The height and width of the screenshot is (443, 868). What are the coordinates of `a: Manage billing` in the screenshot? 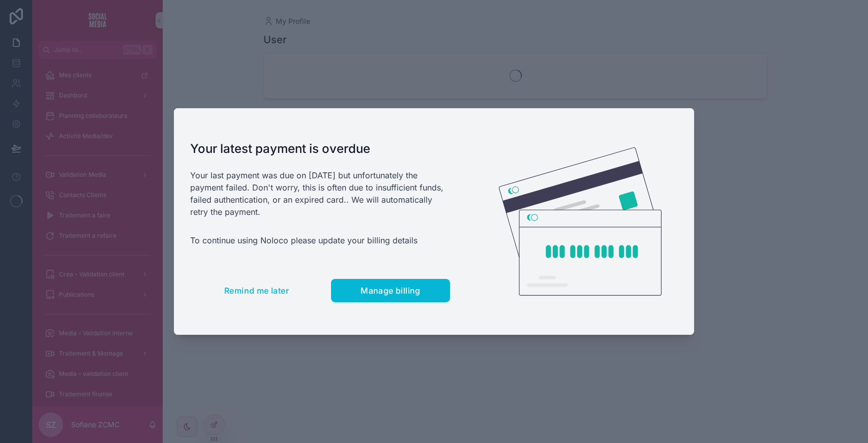 It's located at (390, 291).